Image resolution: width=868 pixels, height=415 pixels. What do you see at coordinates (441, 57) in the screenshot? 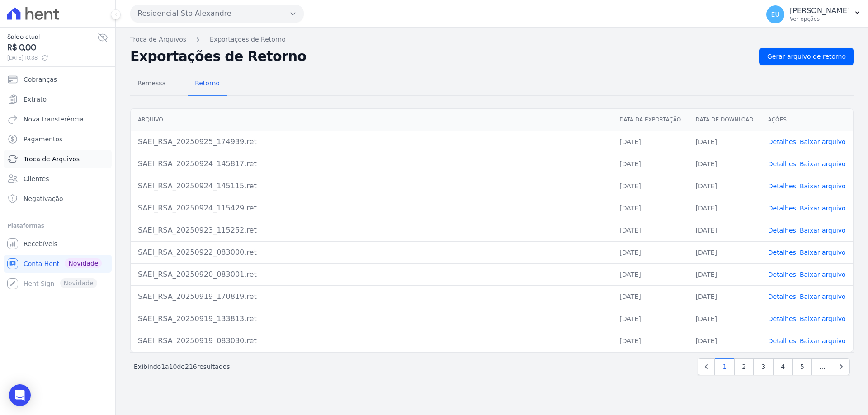
I see `h2: Exportações de Retorno` at bounding box center [441, 57].